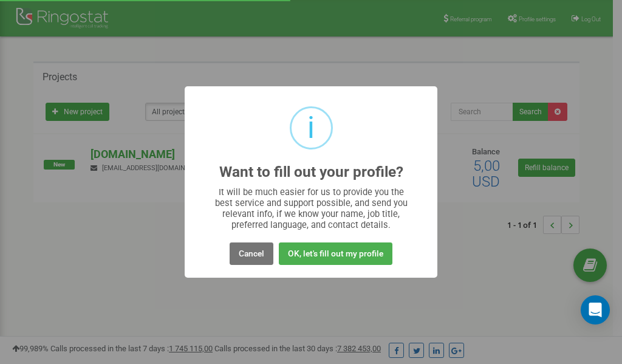 This screenshot has height=364, width=622. Describe the element at coordinates (251, 254) in the screenshot. I see `button: Cancel` at that location.